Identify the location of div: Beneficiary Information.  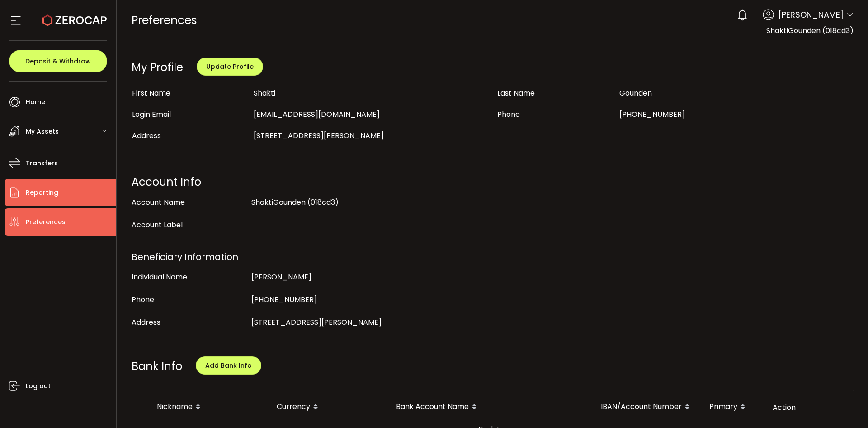
(493, 256).